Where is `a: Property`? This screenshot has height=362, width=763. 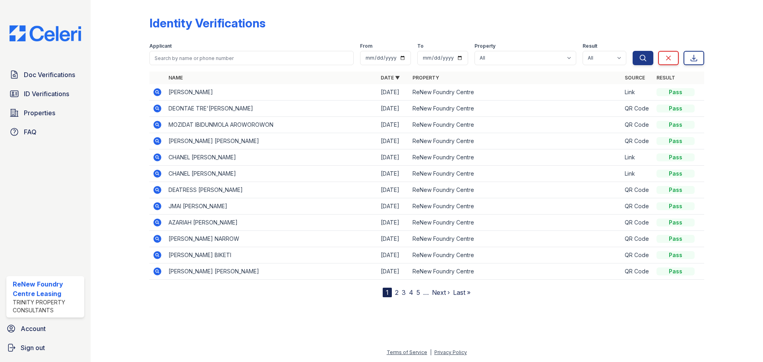
a: Property is located at coordinates (425, 77).